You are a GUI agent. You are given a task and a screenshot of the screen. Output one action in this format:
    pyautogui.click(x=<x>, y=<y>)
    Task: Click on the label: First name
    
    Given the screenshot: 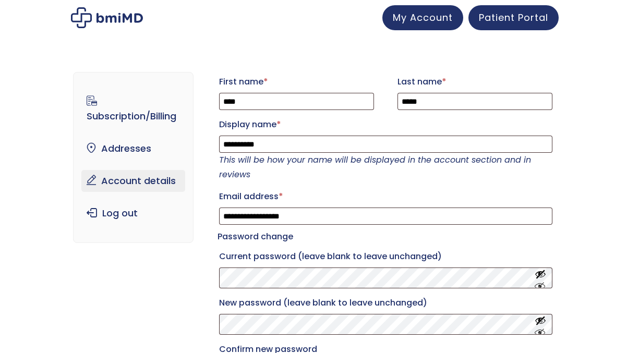 What is the action you would take?
    pyautogui.click(x=296, y=82)
    